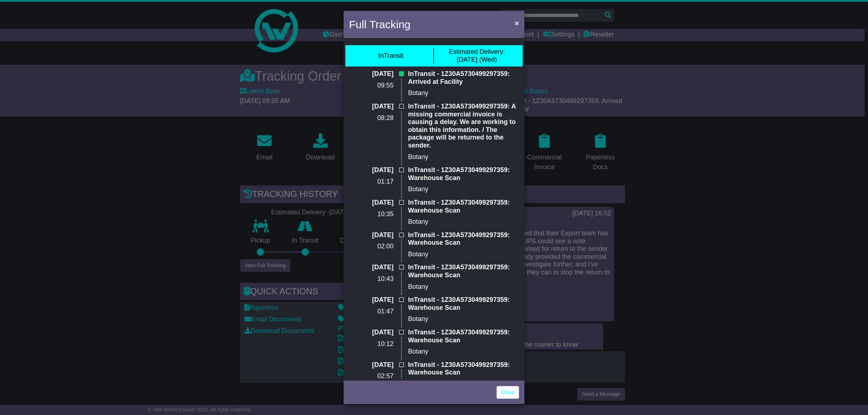 The height and width of the screenshot is (415, 868). Describe the element at coordinates (463, 126) in the screenshot. I see `p: InTransit - 1Z30A5730499297359: A missing commercial invoice is causing a delay. We are working t...` at that location.